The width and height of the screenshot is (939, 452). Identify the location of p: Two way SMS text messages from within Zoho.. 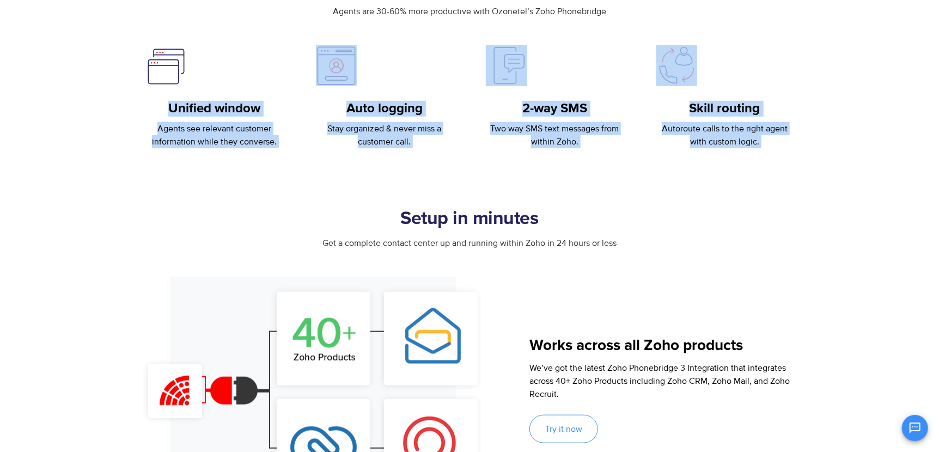
(555, 135).